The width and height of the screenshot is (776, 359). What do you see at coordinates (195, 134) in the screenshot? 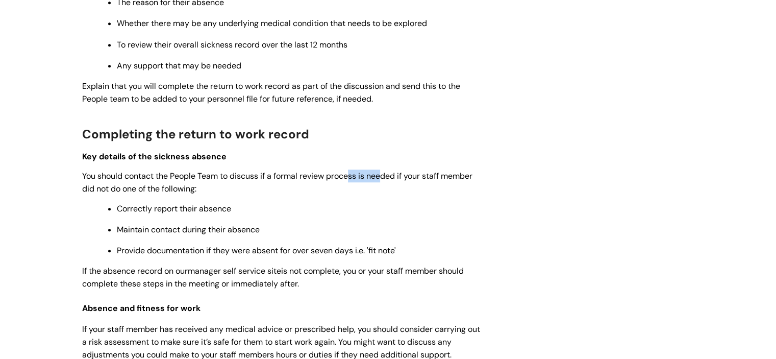
I see `span: Completing the return to work record` at bounding box center [195, 134].